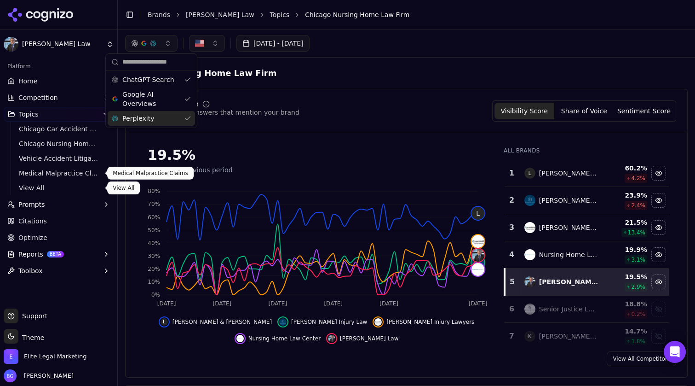  I want to click on div: Suggestions, so click(151, 99).